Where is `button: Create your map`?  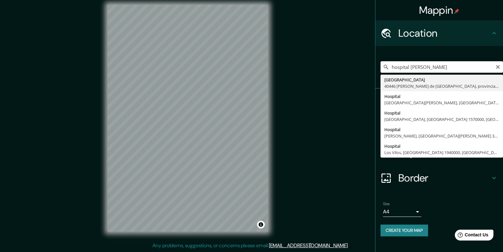
button: Create your map is located at coordinates (404, 230).